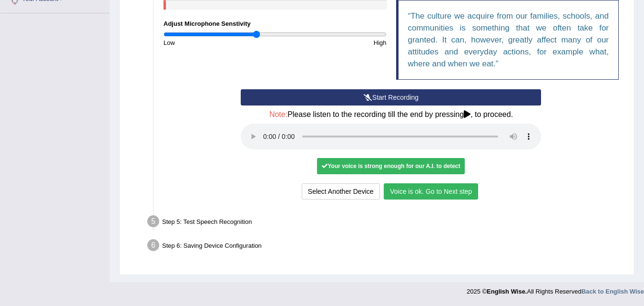 Image resolution: width=644 pixels, height=306 pixels. I want to click on div: Low, so click(217, 43).